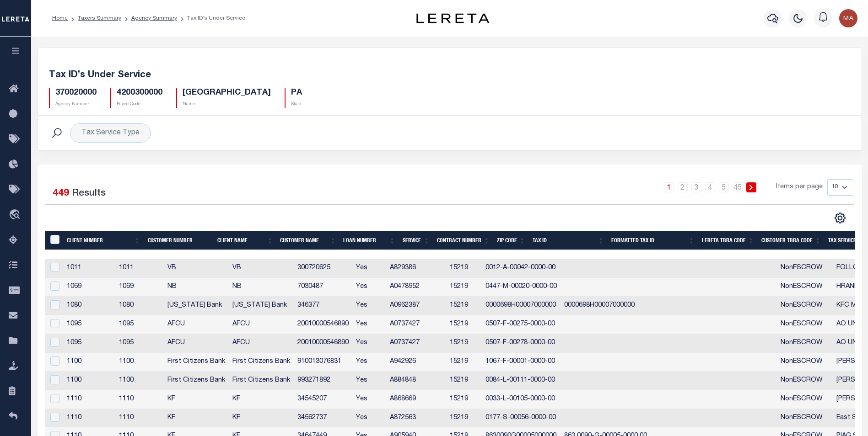 The image size is (868, 436). What do you see at coordinates (154, 18) in the screenshot?
I see `a: Agency Summary` at bounding box center [154, 18].